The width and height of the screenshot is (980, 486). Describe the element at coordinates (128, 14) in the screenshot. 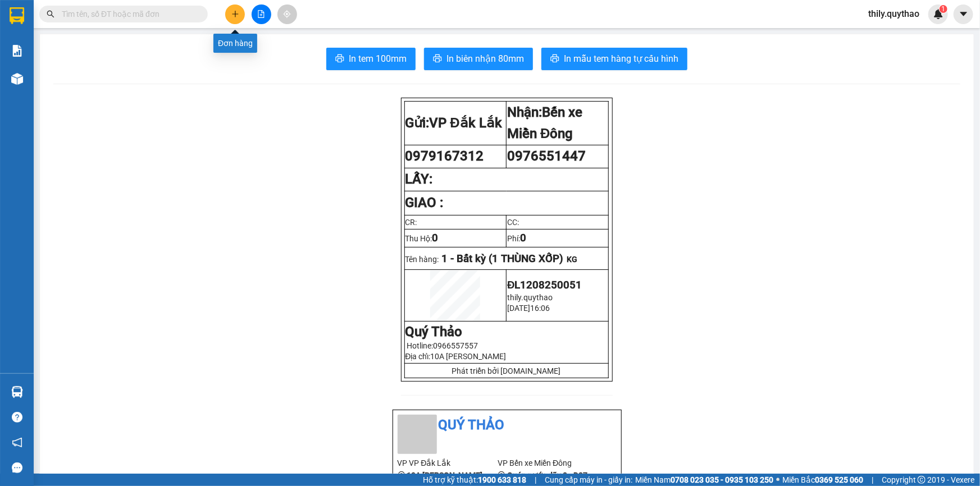

I see `input: Tìm tên, số ĐT hoặc mã đơn` at that location.